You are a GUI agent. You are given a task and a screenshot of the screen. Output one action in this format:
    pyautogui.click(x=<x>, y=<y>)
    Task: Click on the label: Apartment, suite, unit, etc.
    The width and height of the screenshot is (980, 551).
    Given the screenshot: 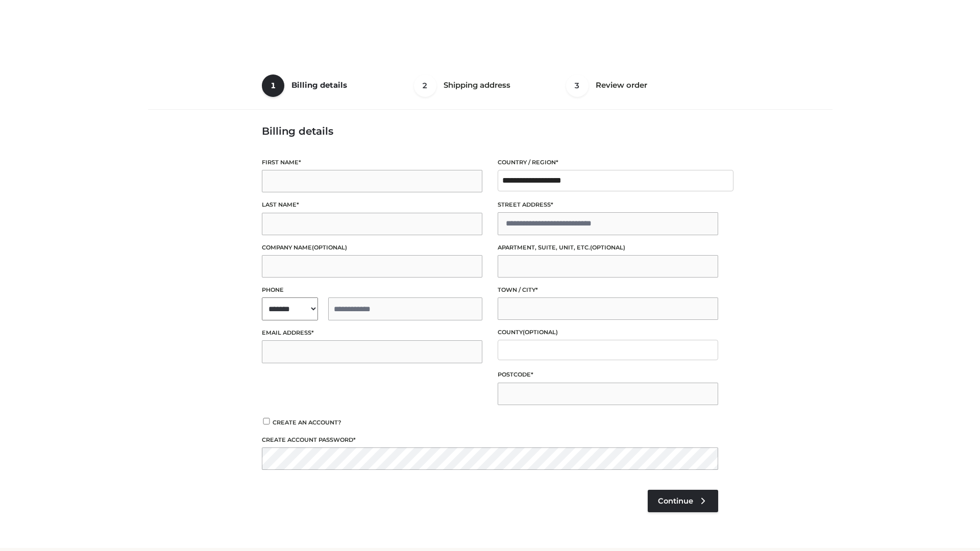 What is the action you would take?
    pyautogui.click(x=608, y=248)
    